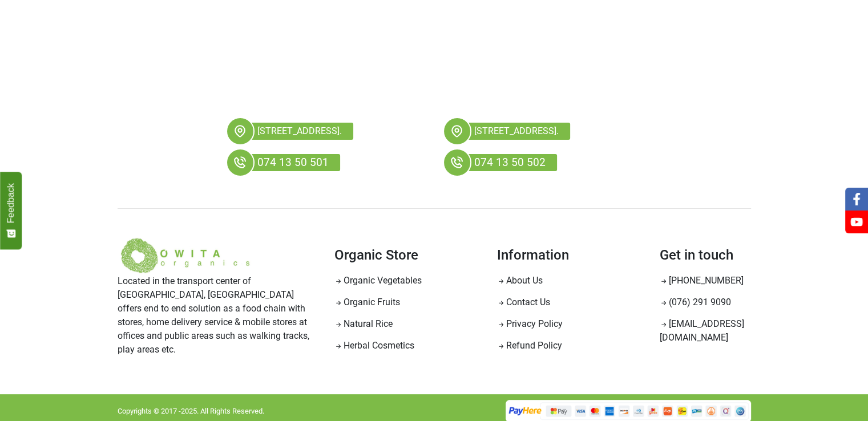 The image size is (868, 421). I want to click on a: Contact Us, so click(523, 302).